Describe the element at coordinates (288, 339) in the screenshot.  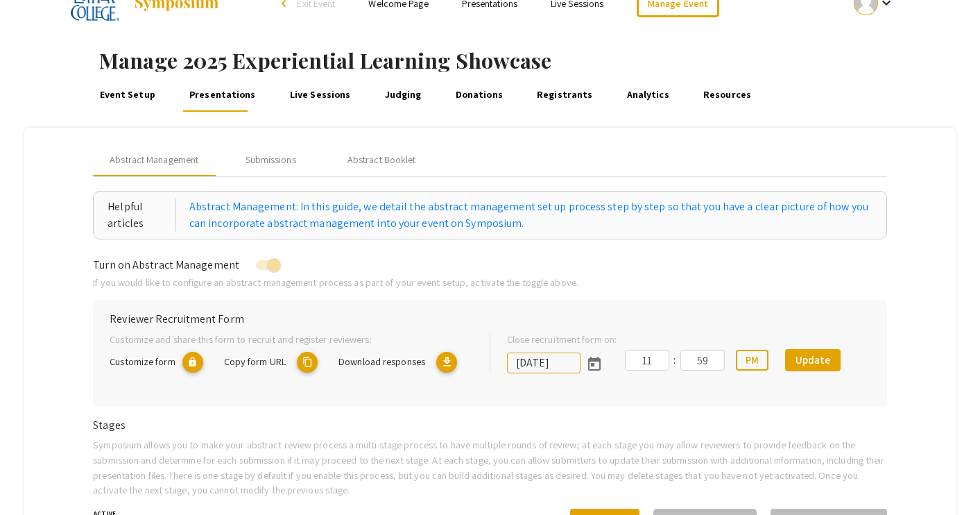
I see `p: Customize and share this form to recruit and register reviewers:` at that location.